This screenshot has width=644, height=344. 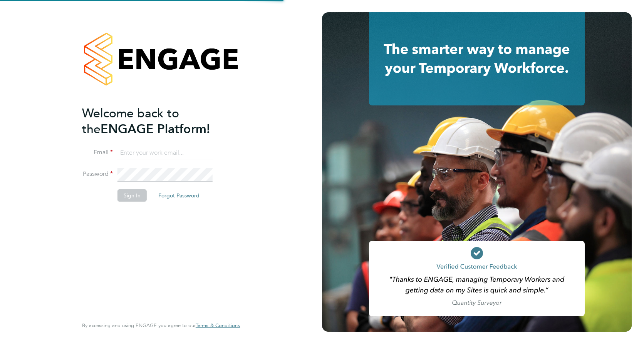 What do you see at coordinates (217, 326) in the screenshot?
I see `a: Terms & Conditions` at bounding box center [217, 326].